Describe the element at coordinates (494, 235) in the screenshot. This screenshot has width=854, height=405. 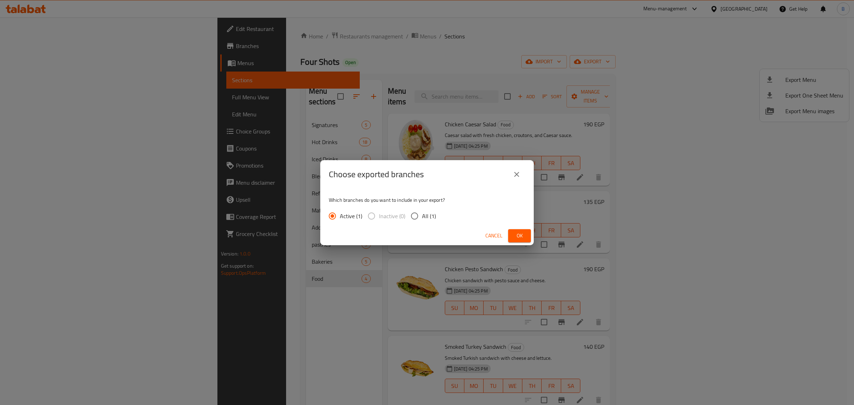
I see `button: Cancel` at that location.